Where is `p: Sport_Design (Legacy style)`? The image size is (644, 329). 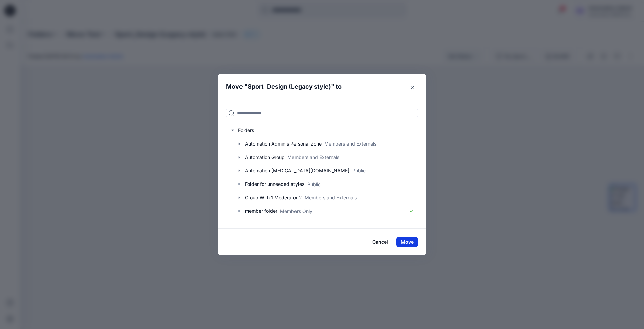
p: Sport_Design (Legacy style) is located at coordinates (289, 87).